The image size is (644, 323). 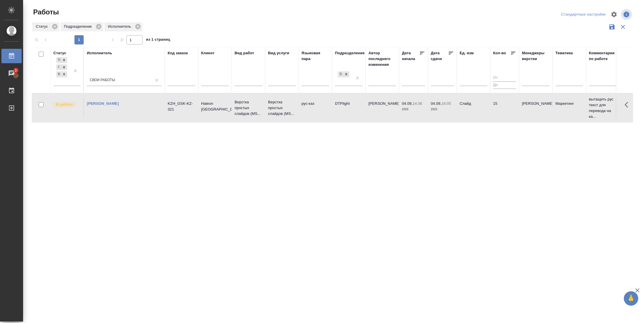 What do you see at coordinates (439, 56) in the screenshot?
I see `div: Дата сдачи` at bounding box center [439, 56].